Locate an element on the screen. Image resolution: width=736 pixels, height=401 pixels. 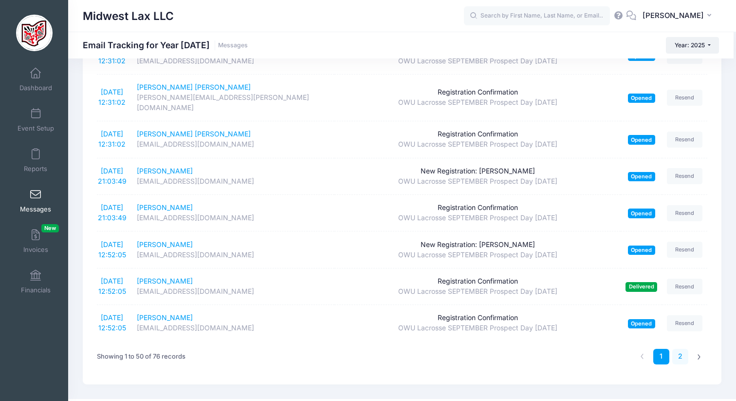
a: Event Setup is located at coordinates (36, 120).